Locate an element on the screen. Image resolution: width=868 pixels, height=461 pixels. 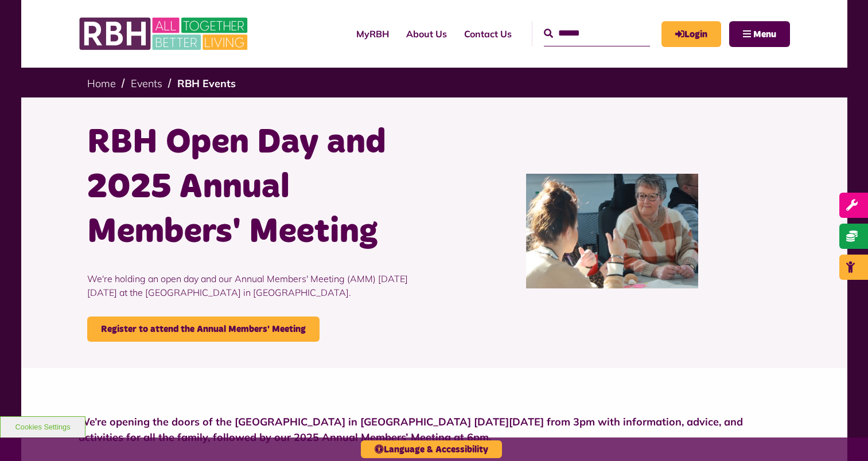
a: Contact Us is located at coordinates (488, 34).